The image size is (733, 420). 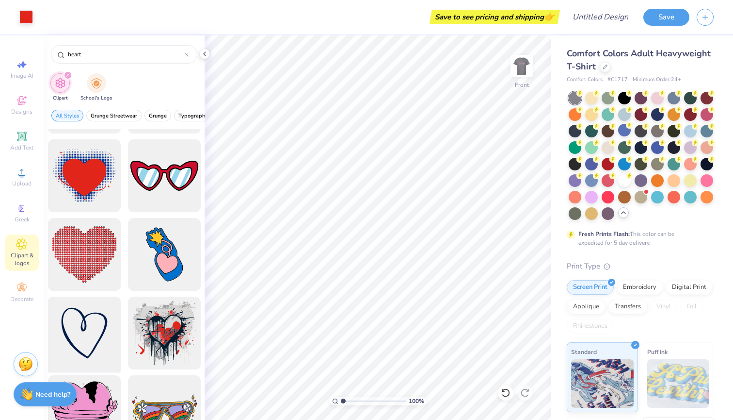 I want to click on div: Save to see pricing and shipping, so click(x=495, y=17).